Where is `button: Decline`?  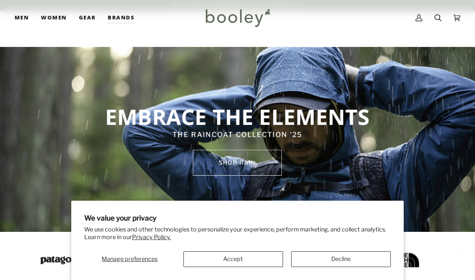
button: Decline is located at coordinates (341, 259).